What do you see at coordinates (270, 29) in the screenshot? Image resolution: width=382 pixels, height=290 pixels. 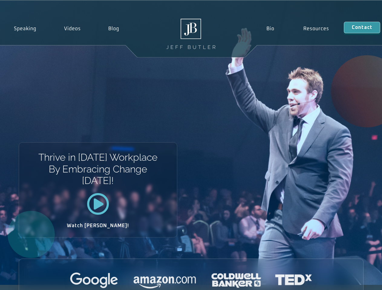 I see `a: Bio` at bounding box center [270, 29].